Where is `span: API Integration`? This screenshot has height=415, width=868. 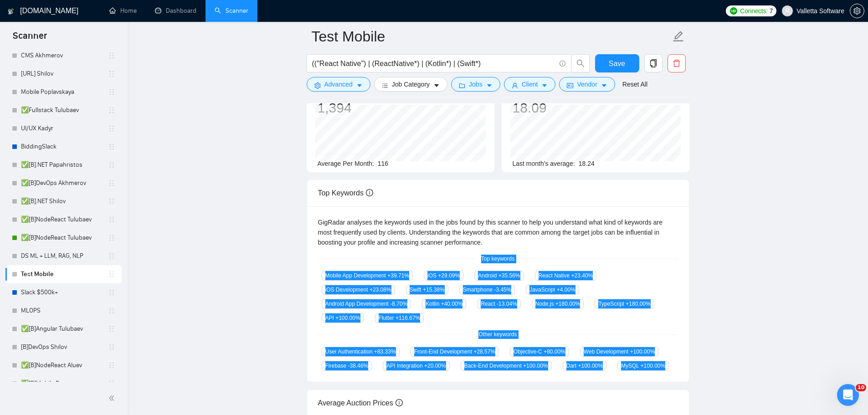
span: API Integration is located at coordinates (416, 366).